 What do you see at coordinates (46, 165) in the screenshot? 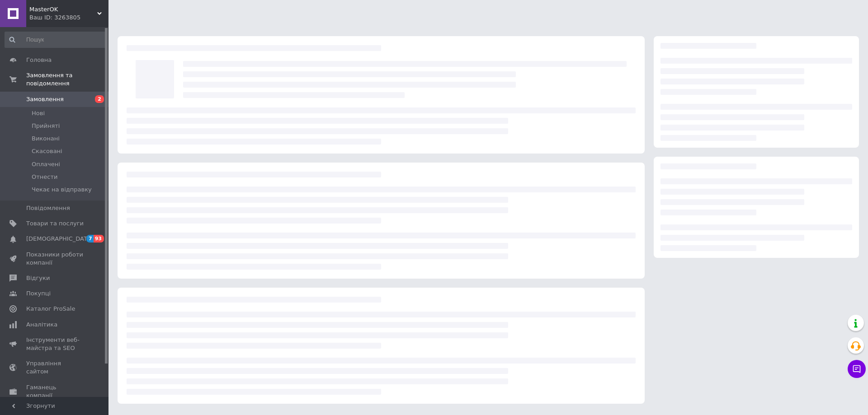
I see `span: Оплачені` at bounding box center [46, 165].